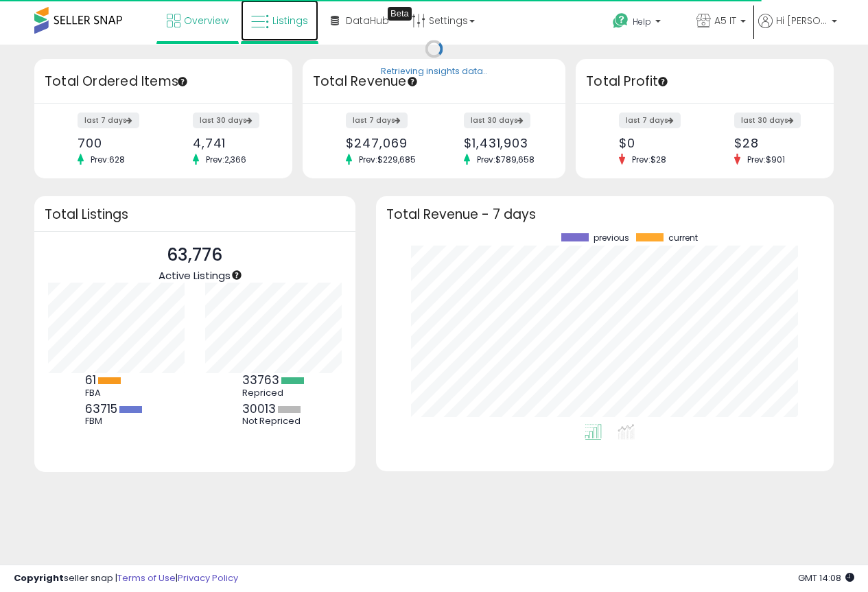 Image resolution: width=868 pixels, height=592 pixels. I want to click on i: Get Help, so click(621, 21).